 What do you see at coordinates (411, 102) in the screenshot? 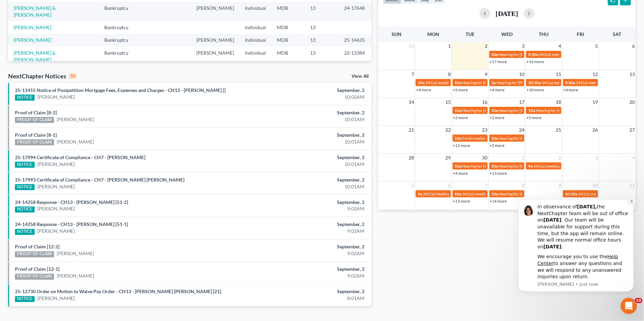
I see `span: 14` at bounding box center [411, 102].